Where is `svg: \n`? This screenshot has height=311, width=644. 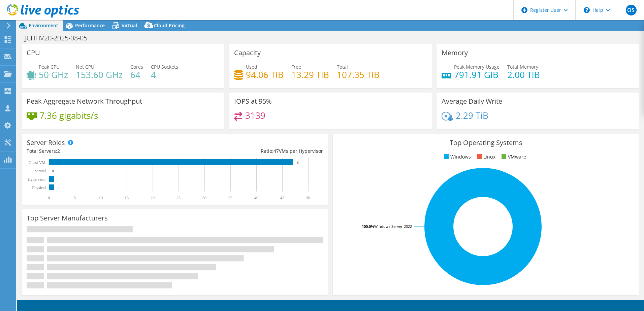 svg: \n is located at coordinates (586, 10).